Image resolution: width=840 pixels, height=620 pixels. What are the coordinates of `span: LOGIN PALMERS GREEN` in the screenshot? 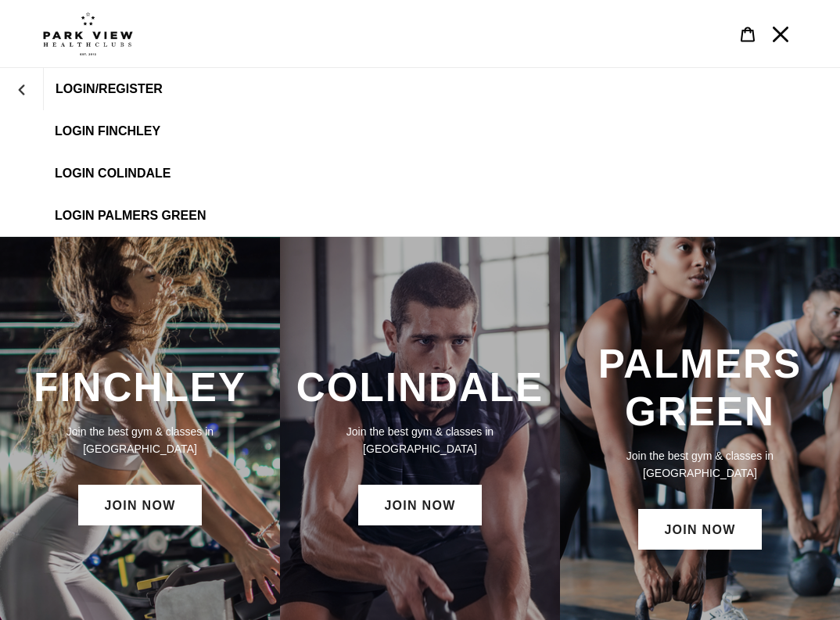 It's located at (131, 215).